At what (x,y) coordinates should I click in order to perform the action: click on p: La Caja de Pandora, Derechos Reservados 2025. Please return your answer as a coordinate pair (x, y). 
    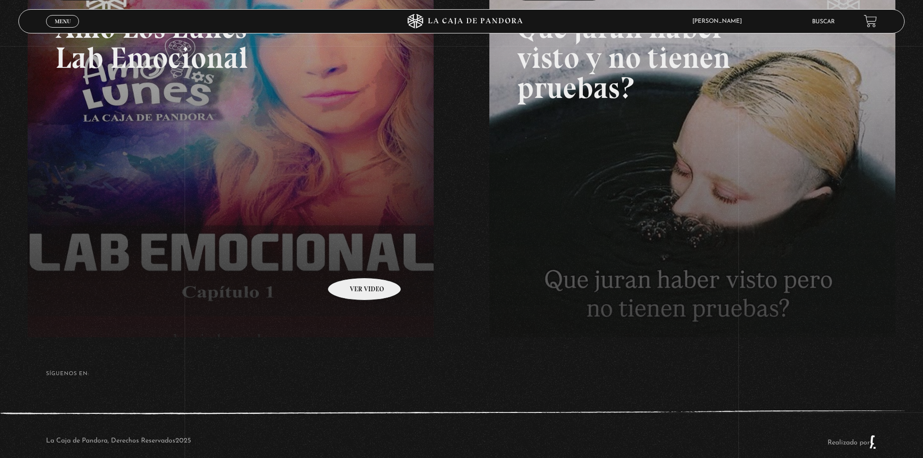
    Looking at the image, I should click on (118, 442).